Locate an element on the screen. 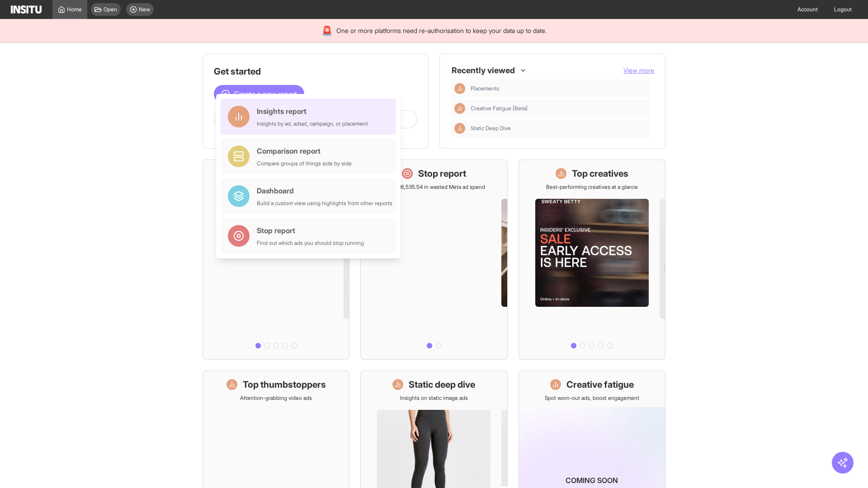  span: Home is located at coordinates (74, 9).